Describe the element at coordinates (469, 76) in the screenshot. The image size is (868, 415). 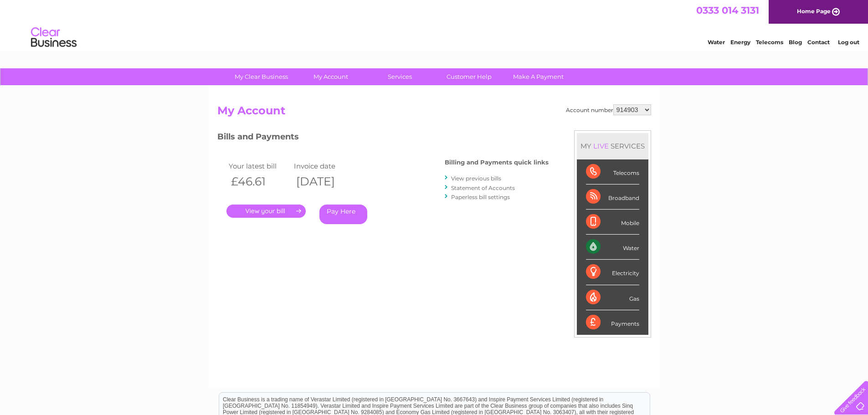
I see `a: Customer Help` at that location.